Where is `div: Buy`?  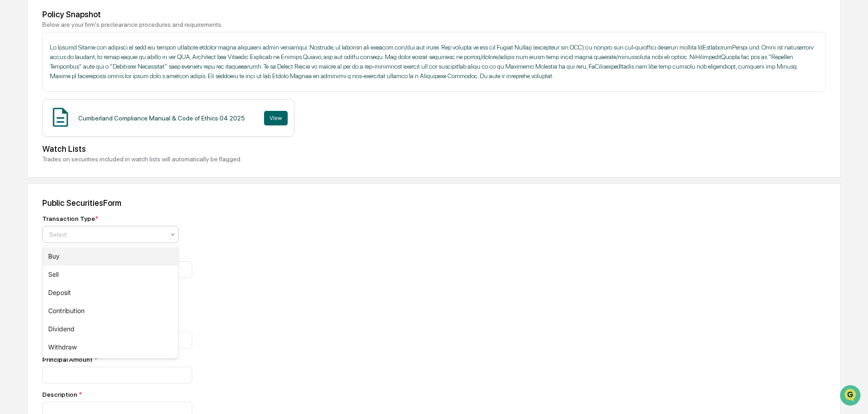
div: Buy is located at coordinates (111, 256).